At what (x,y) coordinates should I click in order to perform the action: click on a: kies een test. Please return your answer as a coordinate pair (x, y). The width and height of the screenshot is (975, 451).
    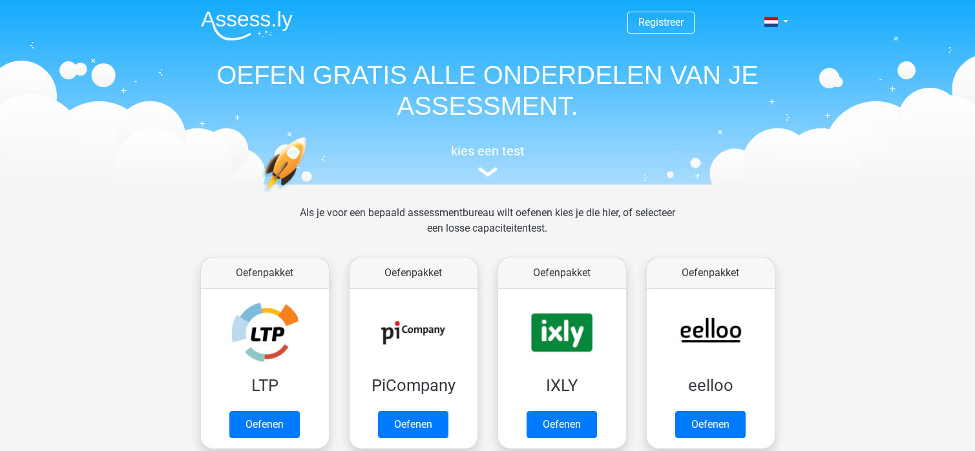
    Looking at the image, I should click on (488, 160).